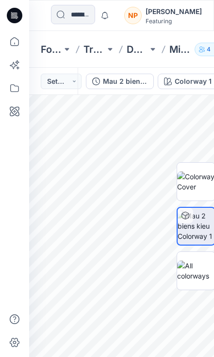 The image size is (214, 357). What do you see at coordinates (120, 81) in the screenshot?
I see `button: Mau 2 biens kieu` at bounding box center [120, 81].